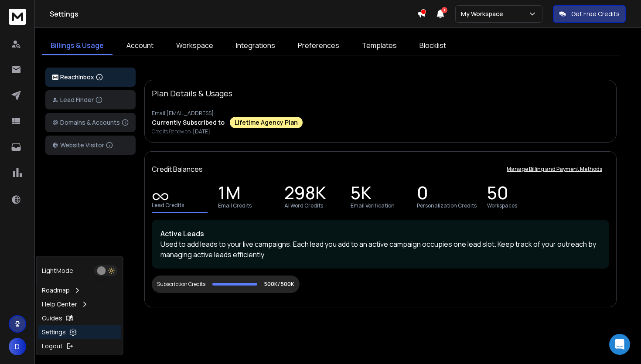  Describe the element at coordinates (555, 169) in the screenshot. I see `button: Manage Billing and Payment Methods` at that location.